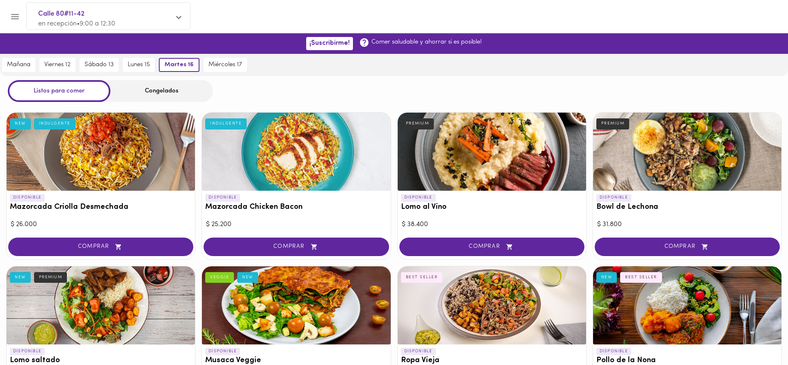 Image resolution: width=788 pixels, height=365 pixels. Describe the element at coordinates (687, 305) in the screenshot. I see `div: Pollo de la Nona` at that location.